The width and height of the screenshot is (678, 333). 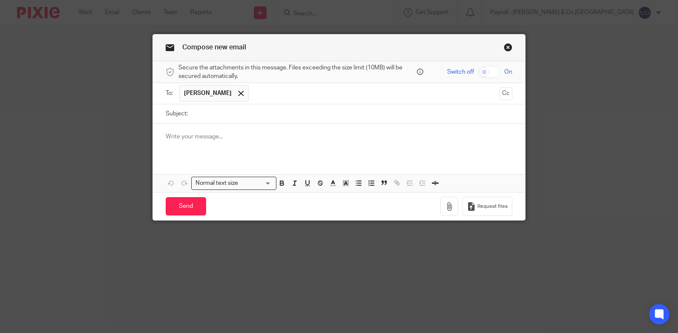 I want to click on input: Search for option, so click(x=256, y=183).